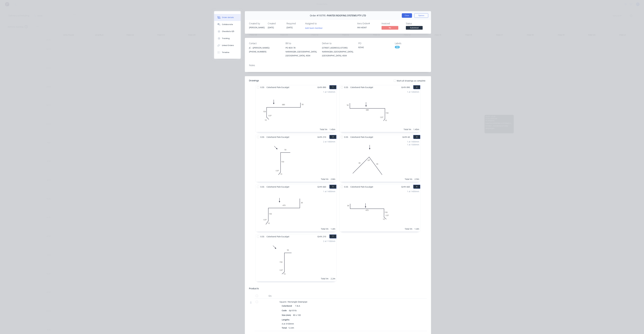 Image resolution: width=644 pixels, height=334 pixels. Describe the element at coordinates (297, 306) in the screenshot. I see `div: T.B.A` at that location.